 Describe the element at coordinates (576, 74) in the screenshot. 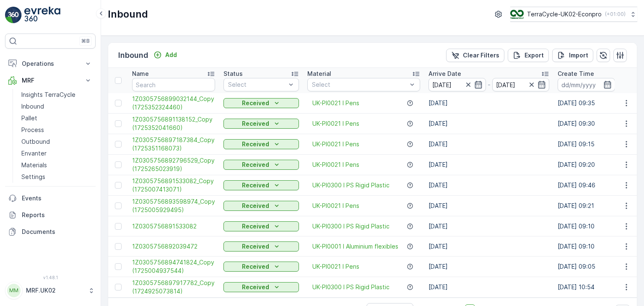

I see `p: Create Time` at that location.